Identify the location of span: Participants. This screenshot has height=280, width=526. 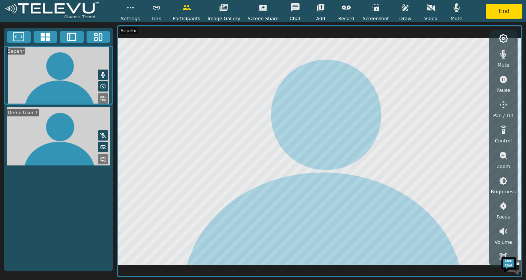
(186, 18).